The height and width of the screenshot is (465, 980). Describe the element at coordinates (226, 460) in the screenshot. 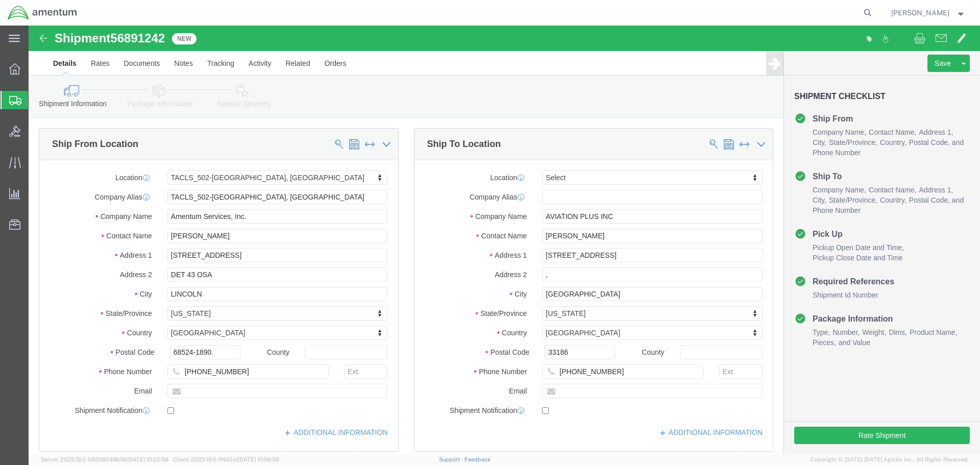

I see `span: Client: 2025.19.0-1f462a1` at that location.